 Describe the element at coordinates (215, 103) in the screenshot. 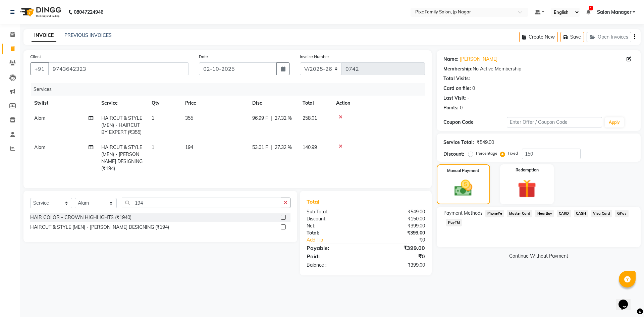

I see `th: Price` at that location.